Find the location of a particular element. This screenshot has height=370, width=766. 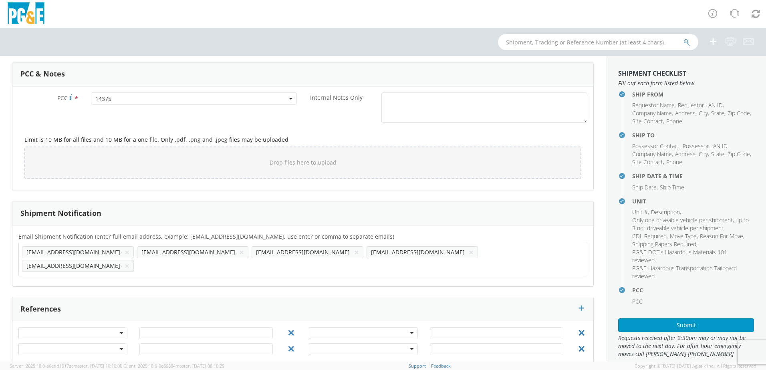

strong: Shipment Checklist is located at coordinates (653, 73).